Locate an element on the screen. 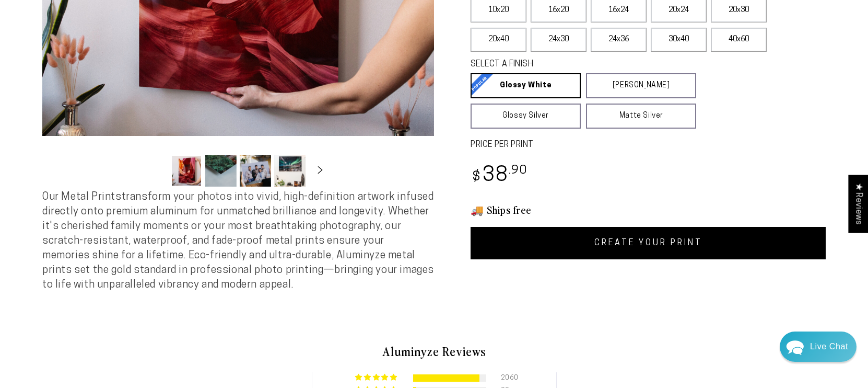 The width and height of the screenshot is (868, 388). sup: .90 is located at coordinates (518, 170).